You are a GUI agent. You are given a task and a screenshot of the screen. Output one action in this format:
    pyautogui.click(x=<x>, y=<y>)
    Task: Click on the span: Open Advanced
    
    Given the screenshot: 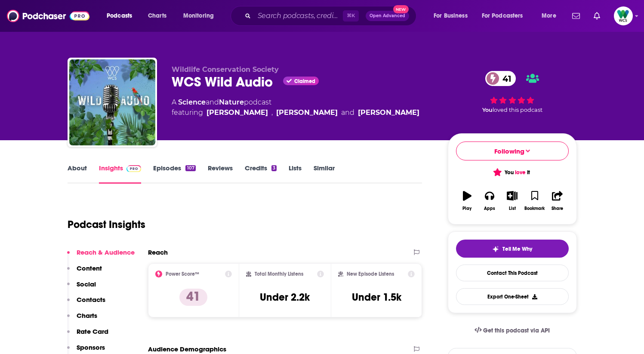 What is the action you would take?
    pyautogui.click(x=387, y=16)
    